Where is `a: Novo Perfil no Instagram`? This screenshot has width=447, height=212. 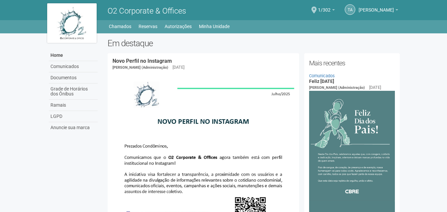
a: Novo Perfil no Instagram is located at coordinates (142, 61).